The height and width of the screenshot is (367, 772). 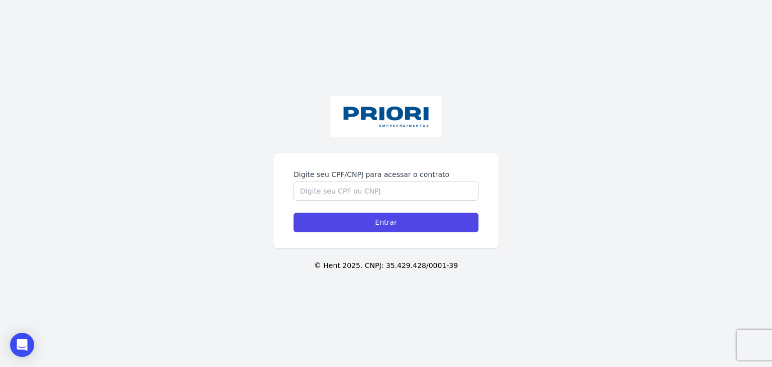 What do you see at coordinates (22, 345) in the screenshot?
I see `div: Open Intercom Messenger` at bounding box center [22, 345].